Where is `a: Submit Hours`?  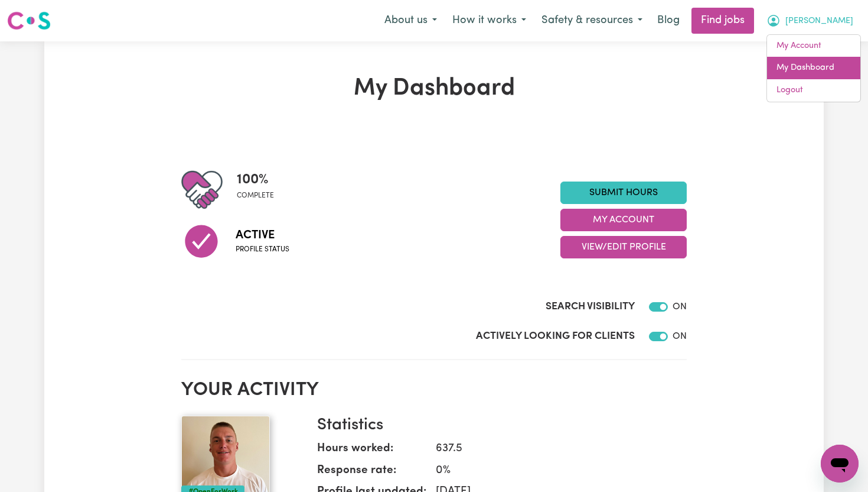
a: Submit Hours is located at coordinates (624, 193).